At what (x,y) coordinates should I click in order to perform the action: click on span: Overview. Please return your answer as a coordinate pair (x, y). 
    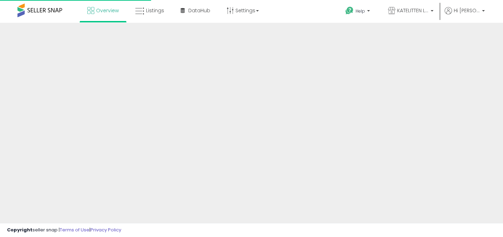
    Looking at the image, I should click on (107, 10).